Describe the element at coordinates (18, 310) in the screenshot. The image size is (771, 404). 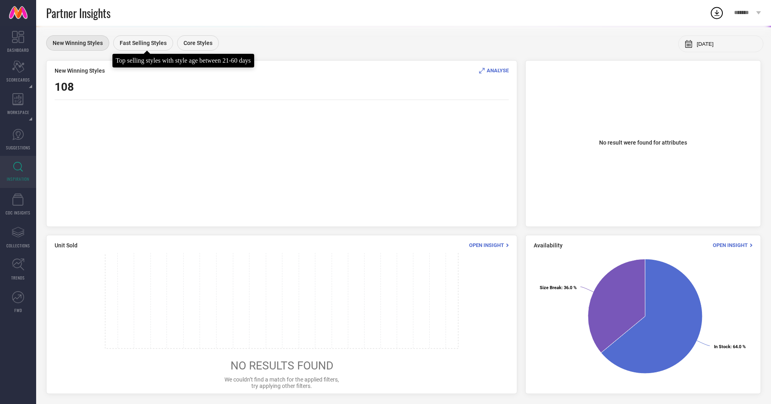
I see `span: FWD` at that location.